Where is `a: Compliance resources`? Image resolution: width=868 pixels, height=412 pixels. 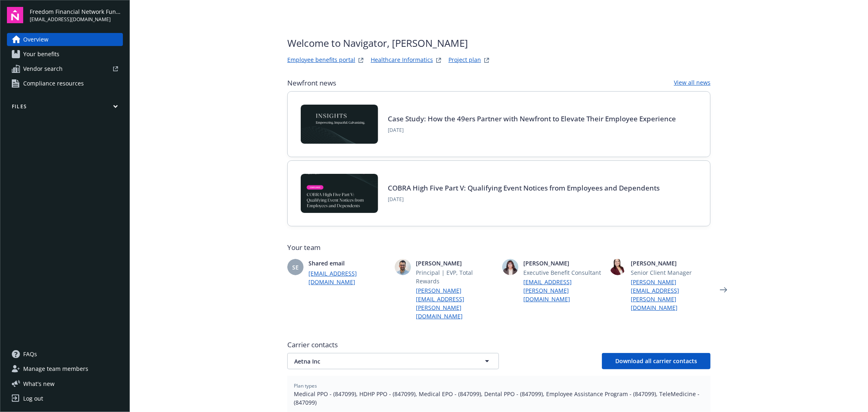 a: Compliance resources is located at coordinates (65, 83).